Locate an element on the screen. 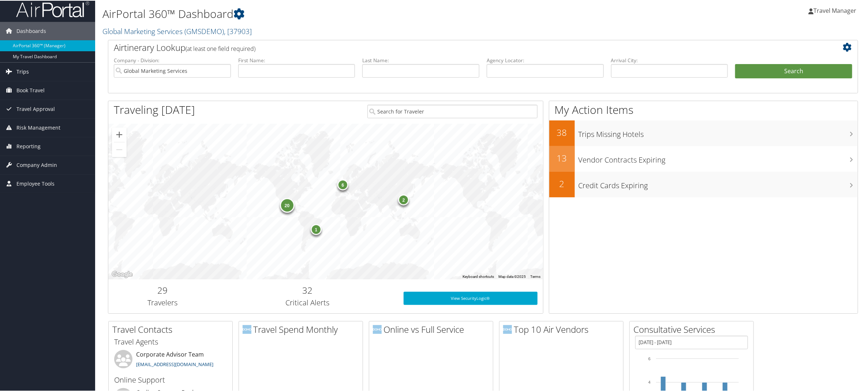 This screenshot has width=868, height=391. h2: 32 is located at coordinates (307, 290).